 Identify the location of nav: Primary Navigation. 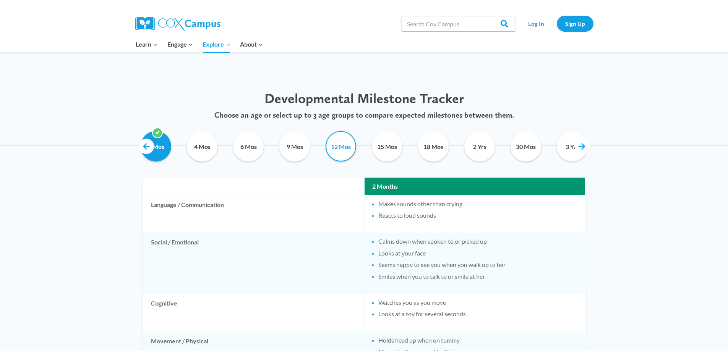
(199, 44).